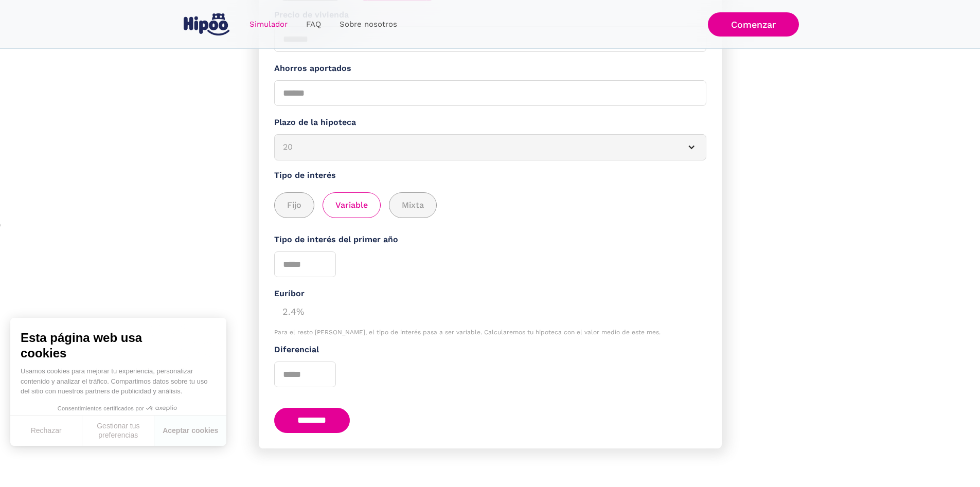 The image size is (980, 487). I want to click on div: add_description_here, so click(490, 205).